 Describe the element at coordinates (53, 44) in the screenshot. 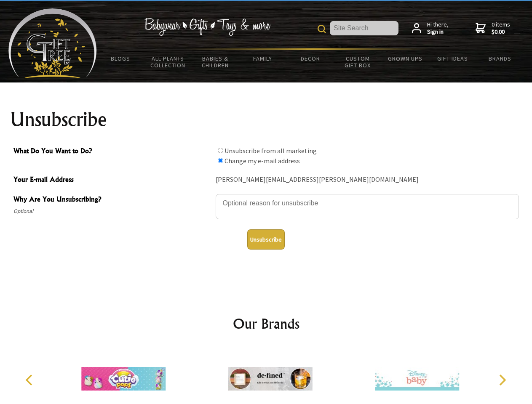

I see `img: Babyware - Gifts - Toys and more...` at that location.